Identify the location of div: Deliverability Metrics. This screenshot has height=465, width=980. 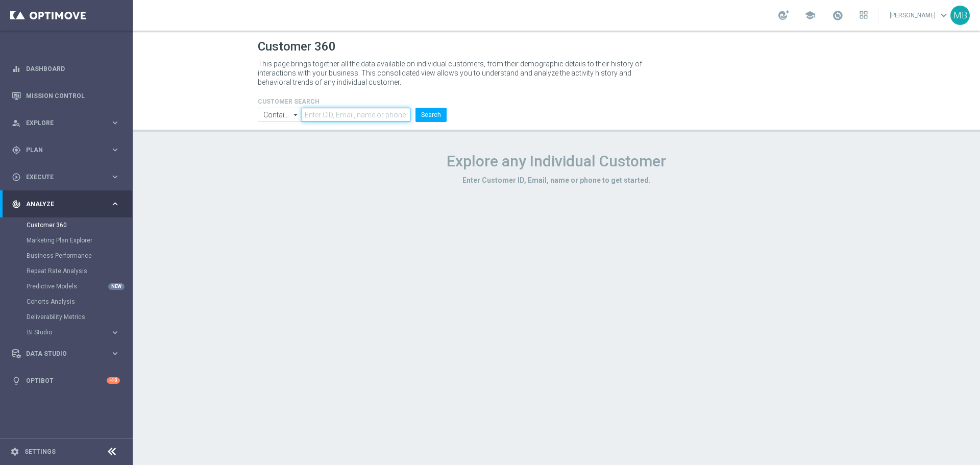
(79, 317).